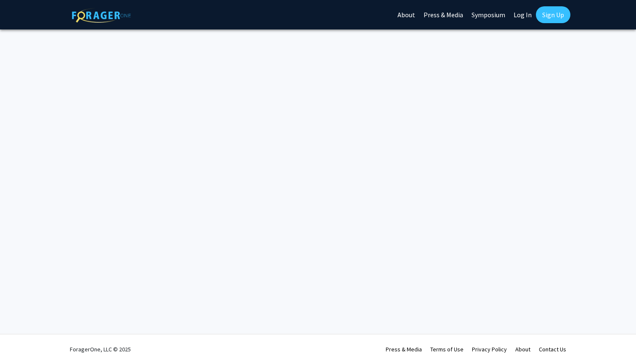 This screenshot has height=364, width=636. I want to click on a: Press & Media, so click(404, 349).